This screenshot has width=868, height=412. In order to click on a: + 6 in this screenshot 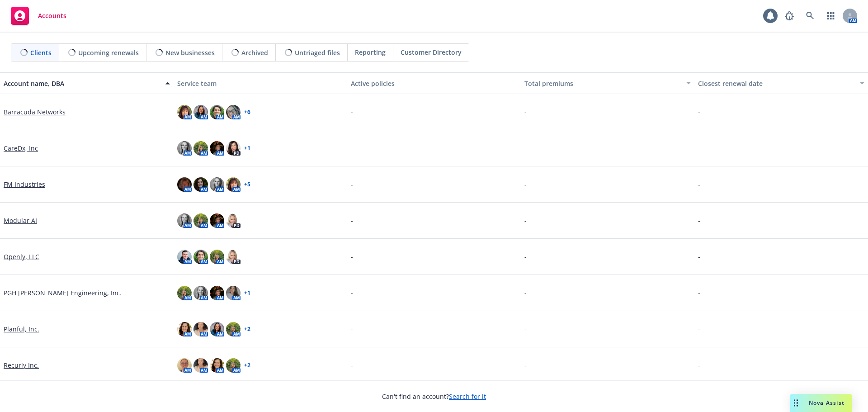, I will do `click(247, 112)`.